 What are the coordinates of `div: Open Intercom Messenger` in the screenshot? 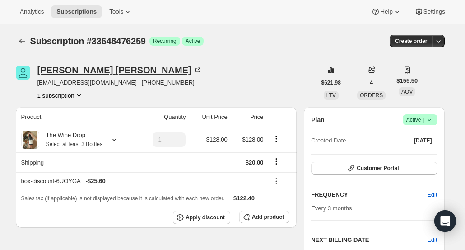 It's located at (445, 221).